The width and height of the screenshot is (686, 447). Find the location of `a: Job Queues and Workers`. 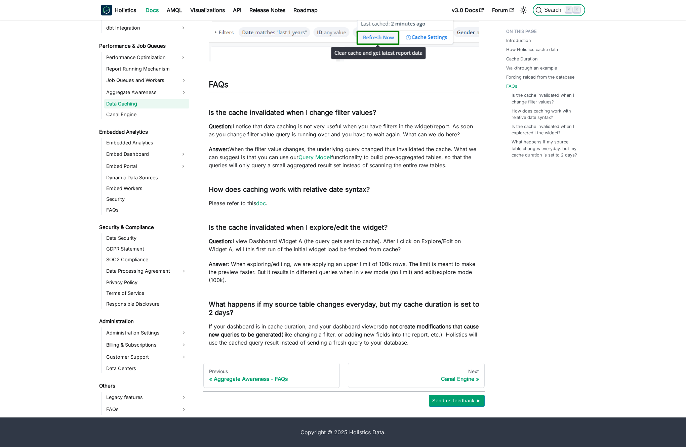

a: Job Queues and Workers is located at coordinates (147, 80).